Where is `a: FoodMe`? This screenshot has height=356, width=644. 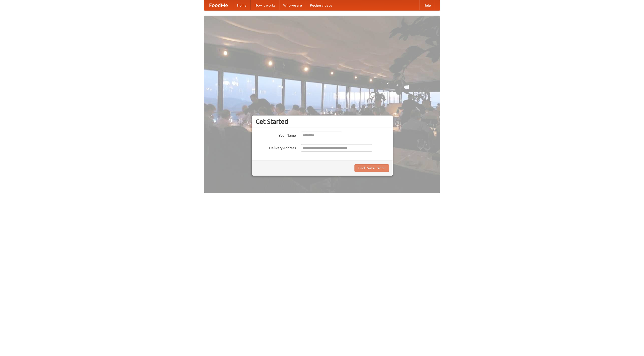 a: FoodMe is located at coordinates (219, 5).